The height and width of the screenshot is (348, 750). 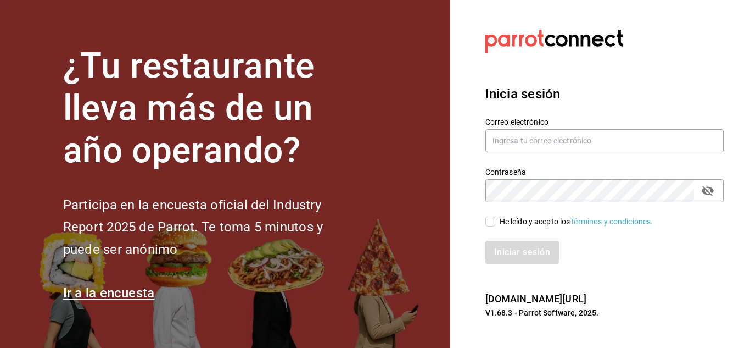 What do you see at coordinates (708, 191) in the screenshot?
I see `button: passwordField` at bounding box center [708, 191].